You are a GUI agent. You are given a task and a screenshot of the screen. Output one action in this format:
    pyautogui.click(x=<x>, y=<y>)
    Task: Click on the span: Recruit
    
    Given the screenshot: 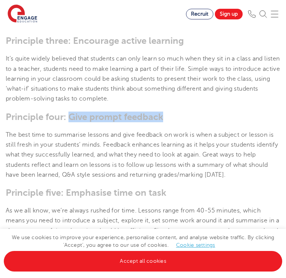 What is the action you would take?
    pyautogui.click(x=200, y=14)
    